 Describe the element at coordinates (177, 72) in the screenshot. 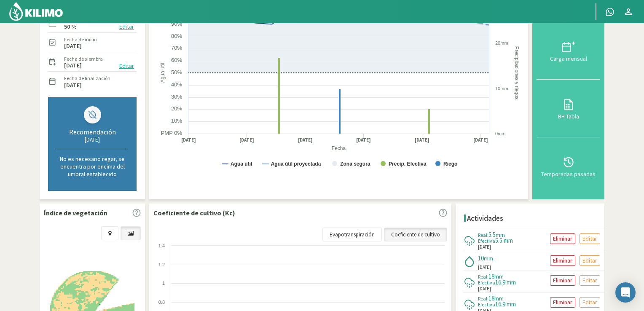

I see `text: 50%` at that location.